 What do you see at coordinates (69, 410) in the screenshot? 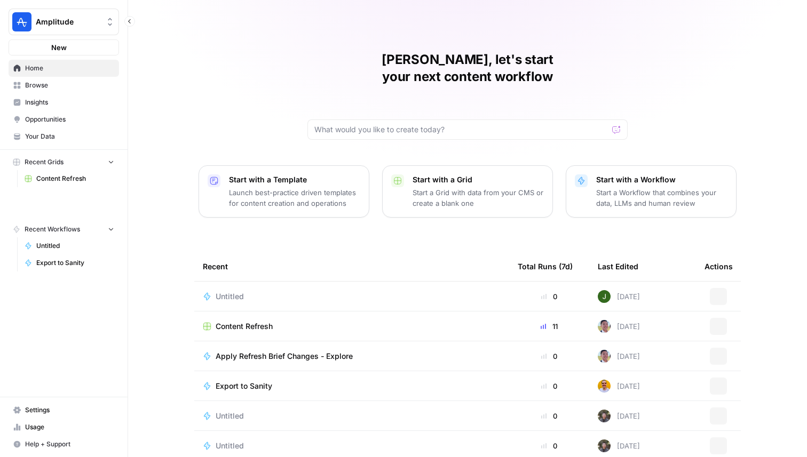
I see `span: Settings` at bounding box center [69, 410].